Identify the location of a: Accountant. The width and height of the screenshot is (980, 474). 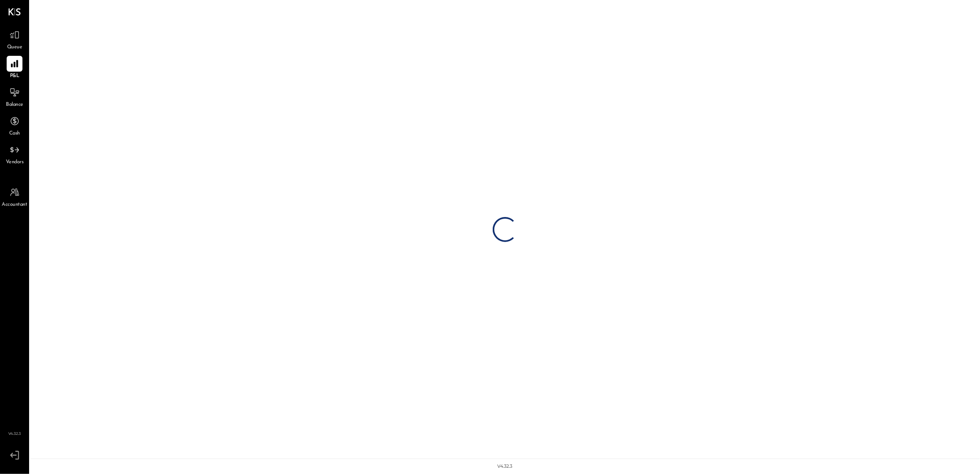
(15, 197).